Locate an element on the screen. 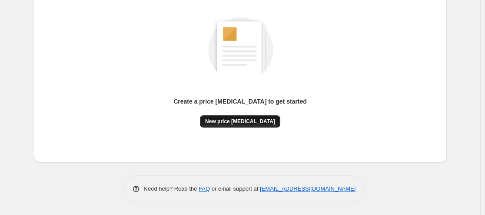 The image size is (485, 215). a: FAQ is located at coordinates (204, 188).